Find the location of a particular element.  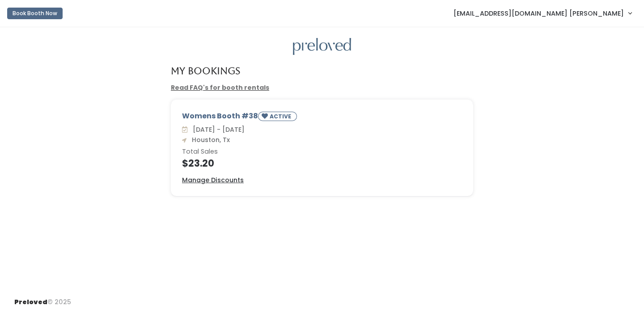

div: Womens Booth #38 is located at coordinates (322, 118).